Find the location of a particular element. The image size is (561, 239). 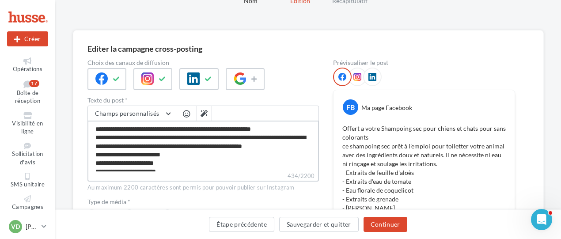

span: SMS unitaire is located at coordinates (27, 184).